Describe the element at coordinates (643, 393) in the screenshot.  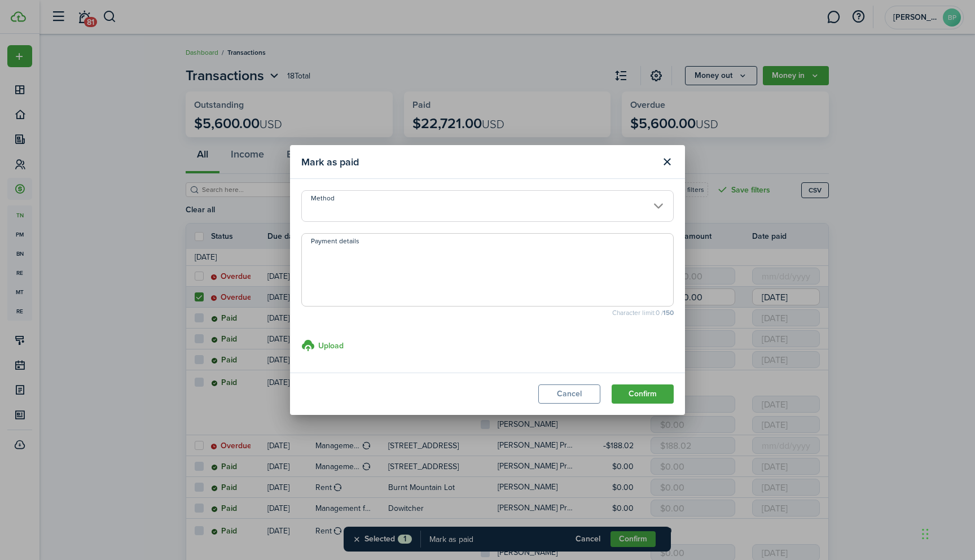
I see `button: Confirm` at that location.